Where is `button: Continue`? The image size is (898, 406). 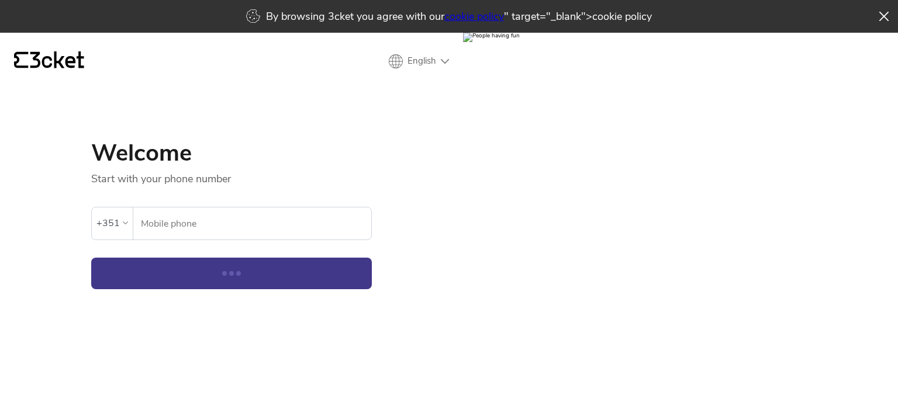 button: Continue is located at coordinates (232, 274).